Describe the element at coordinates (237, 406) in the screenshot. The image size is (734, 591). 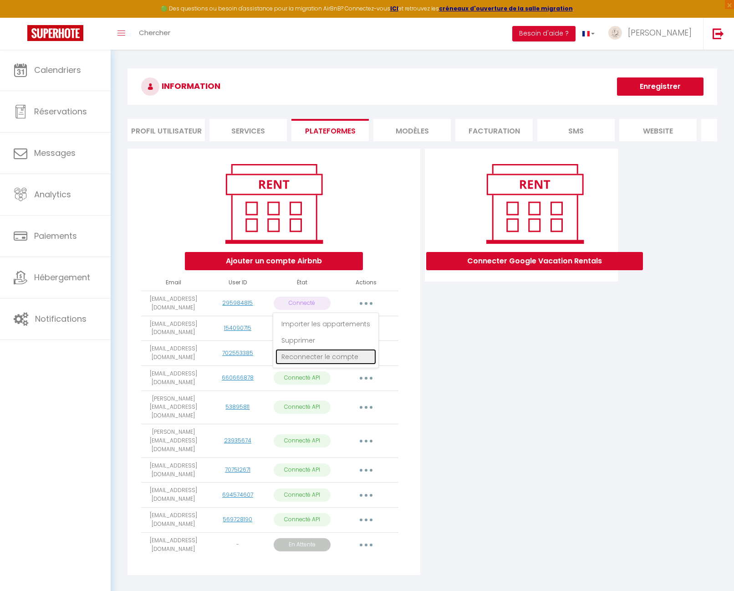
I see `a: 53895811` at that location.